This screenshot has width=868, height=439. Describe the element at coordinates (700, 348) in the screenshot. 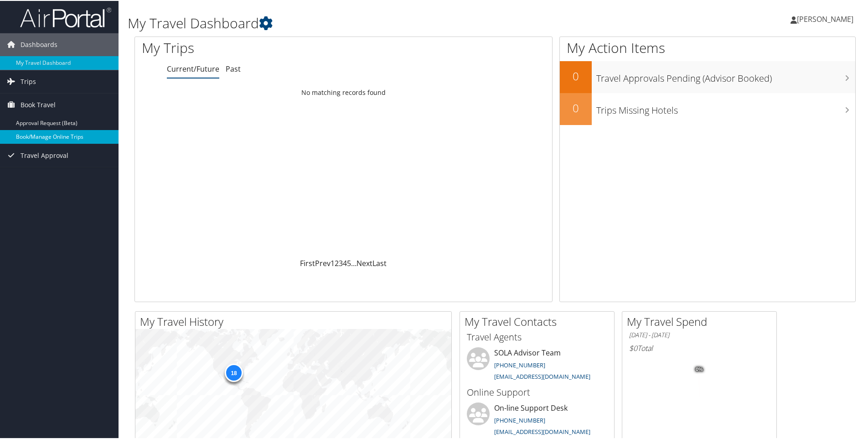

I see `h6: Total` at that location.